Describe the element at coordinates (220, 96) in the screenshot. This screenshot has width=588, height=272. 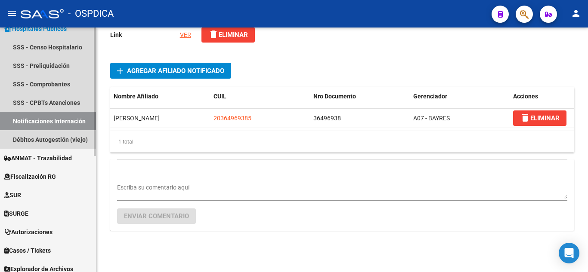
I see `span: CUIL` at that location.